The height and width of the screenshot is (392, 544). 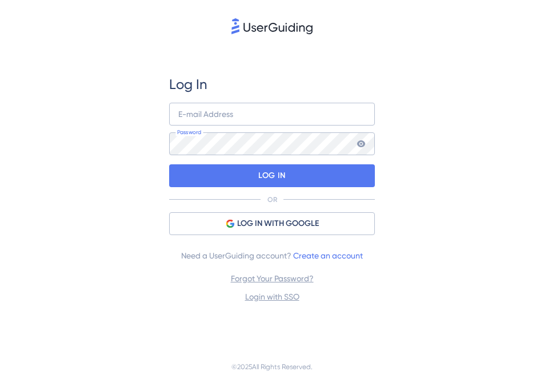 What do you see at coordinates (272, 279) in the screenshot?
I see `a: Forgot Your Password?` at bounding box center [272, 279].